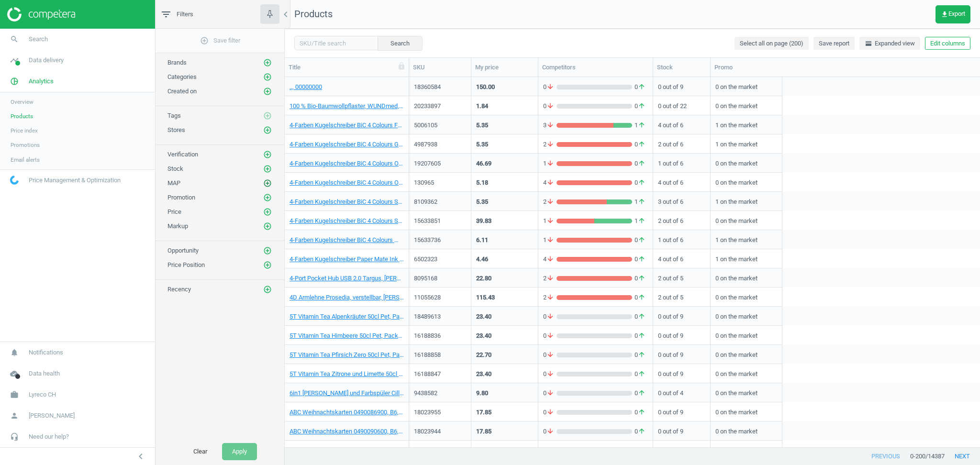 The width and height of the screenshot is (980, 465). Describe the element at coordinates (948, 43) in the screenshot. I see `button: Edit columns` at that location.